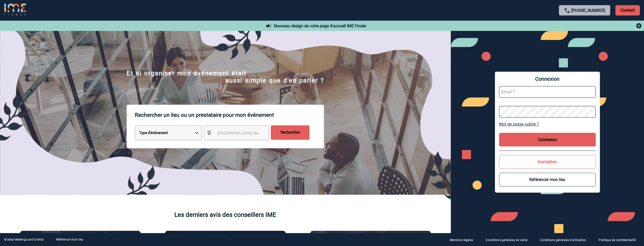 The height and width of the screenshot is (246, 644). Describe the element at coordinates (229, 115) in the screenshot. I see `p: Rechercher un lieu ou un prestataire pour mon événement` at that location.